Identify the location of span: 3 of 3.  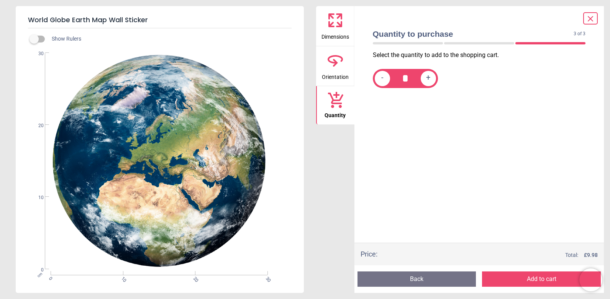
(579, 34).